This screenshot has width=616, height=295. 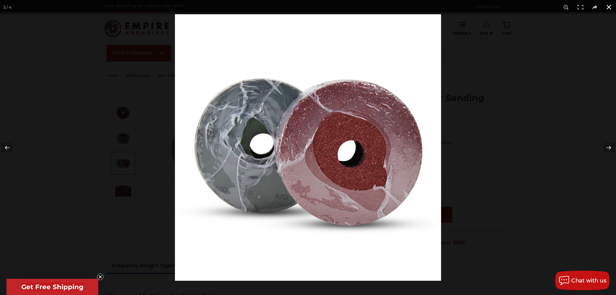 I want to click on button: Chat with us, so click(x=583, y=280).